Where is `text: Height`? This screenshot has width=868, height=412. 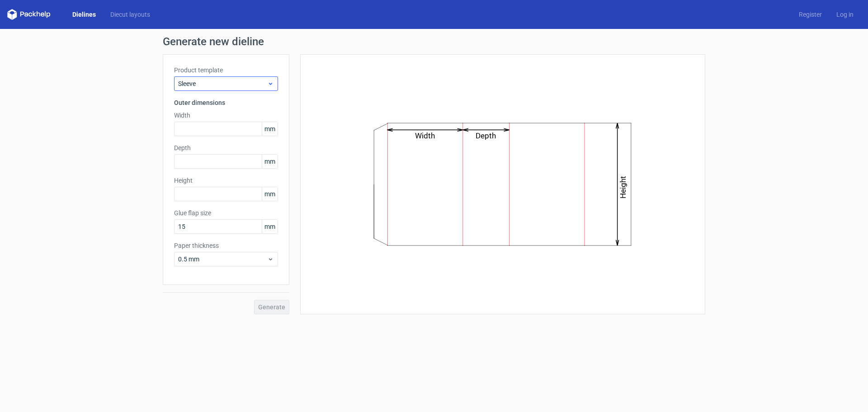
text: Height is located at coordinates (624, 188).